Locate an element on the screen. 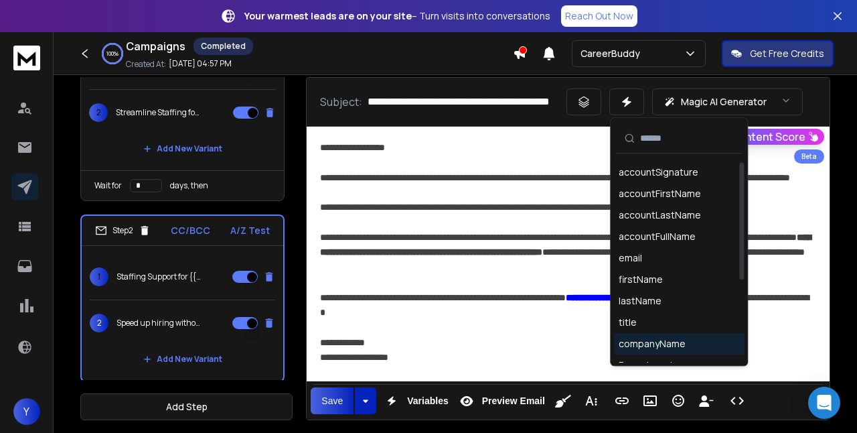 The width and height of the screenshot is (857, 433). div: Departments is located at coordinates (649, 365).